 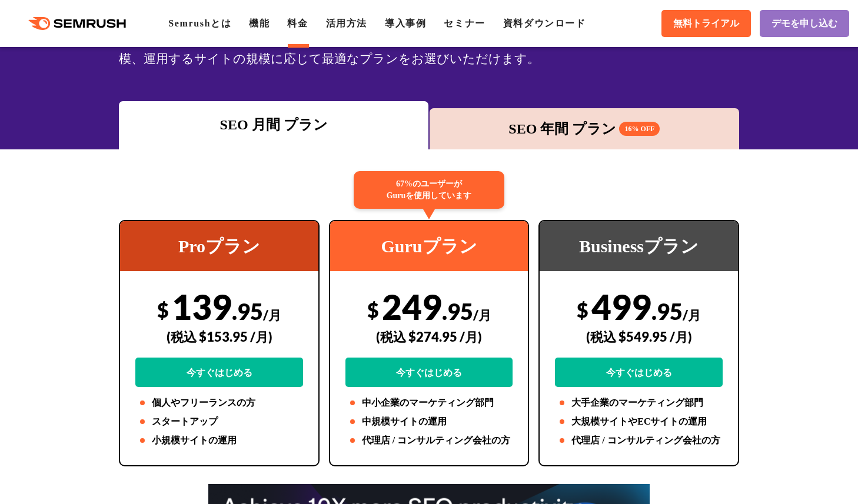 What do you see at coordinates (638, 402) in the screenshot?
I see `li: 大手企業のマーケティング部門` at bounding box center [638, 402].